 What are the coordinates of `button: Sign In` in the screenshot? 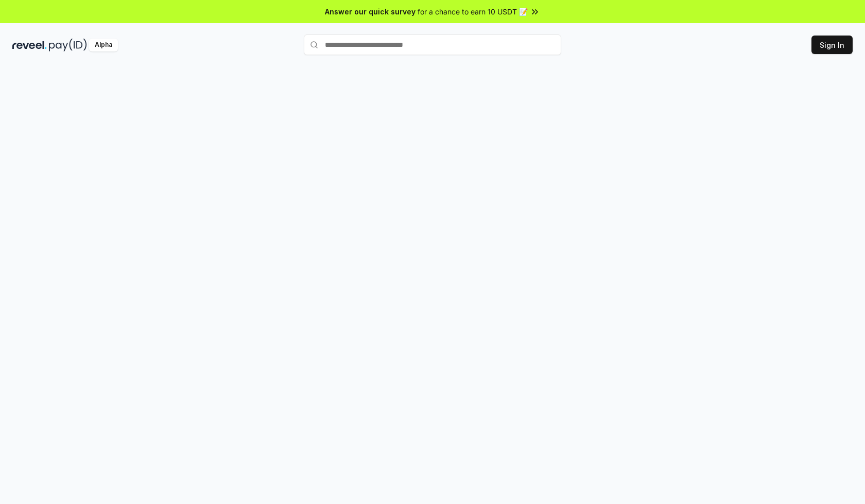 It's located at (832, 45).